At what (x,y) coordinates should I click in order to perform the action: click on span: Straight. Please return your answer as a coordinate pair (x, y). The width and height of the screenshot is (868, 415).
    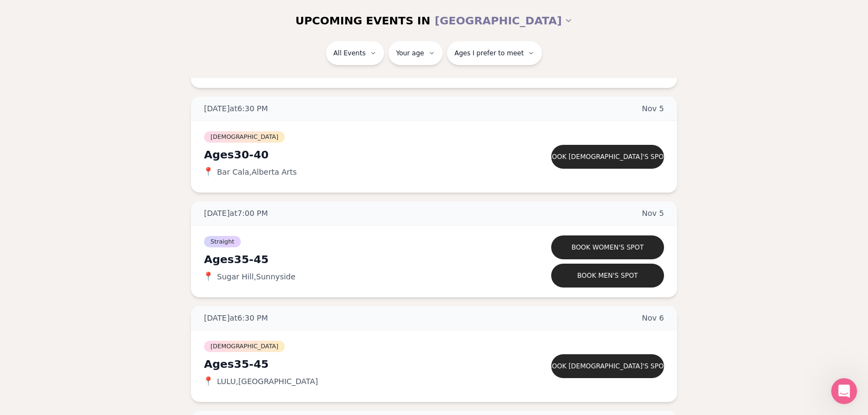
    Looking at the image, I should click on (222, 242).